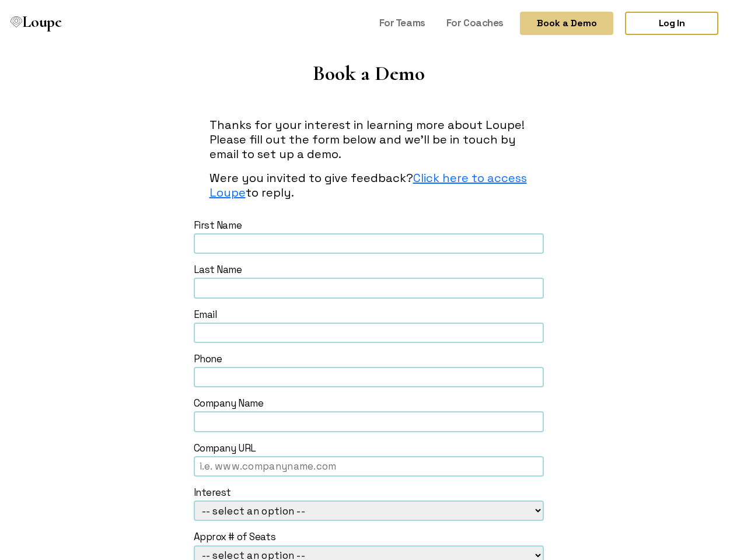 Image resolution: width=737 pixels, height=560 pixels. Describe the element at coordinates (402, 23) in the screenshot. I see `a: For Teams` at that location.